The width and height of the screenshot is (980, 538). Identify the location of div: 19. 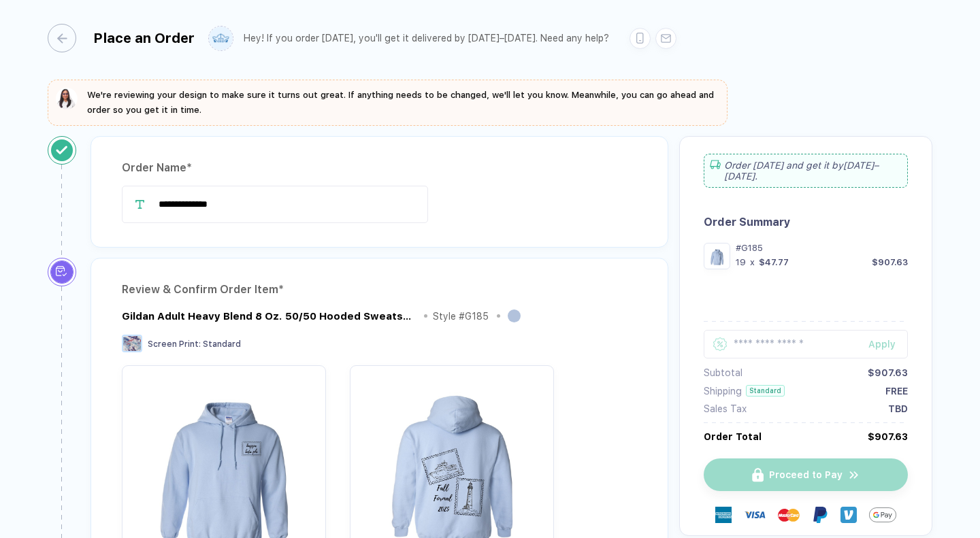
(740, 262).